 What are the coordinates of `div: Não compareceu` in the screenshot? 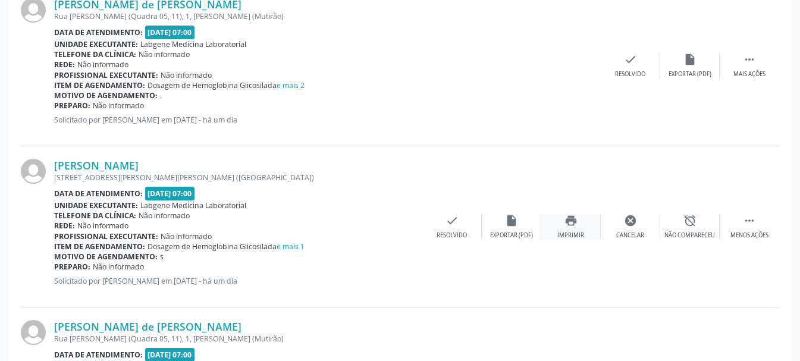 It's located at (690, 236).